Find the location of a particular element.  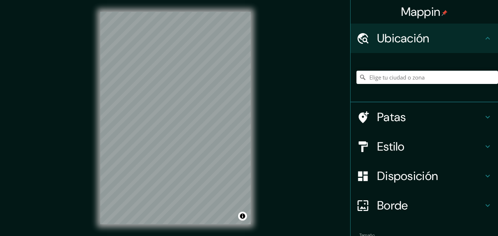

div: Patas is located at coordinates (425, 117).